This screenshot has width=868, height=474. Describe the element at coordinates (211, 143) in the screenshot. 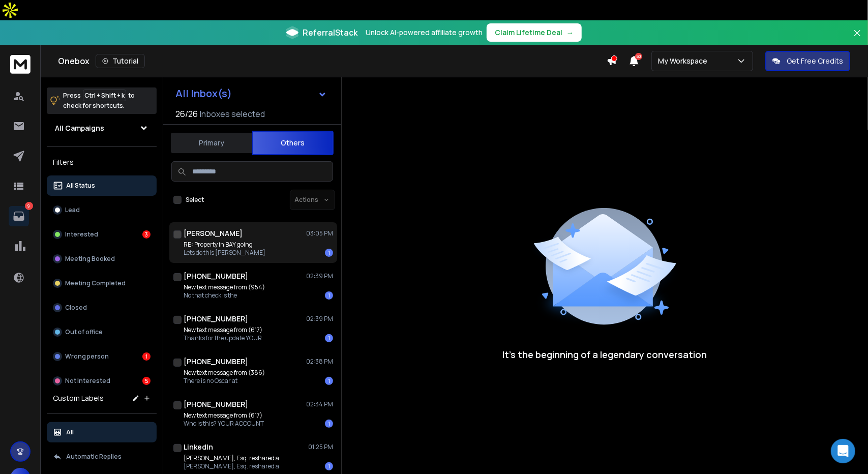

I see `button: Primary` at that location.